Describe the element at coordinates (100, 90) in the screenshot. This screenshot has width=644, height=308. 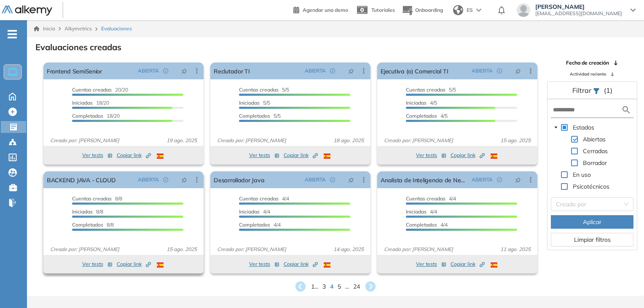
I see `span: 20/20` at that location.